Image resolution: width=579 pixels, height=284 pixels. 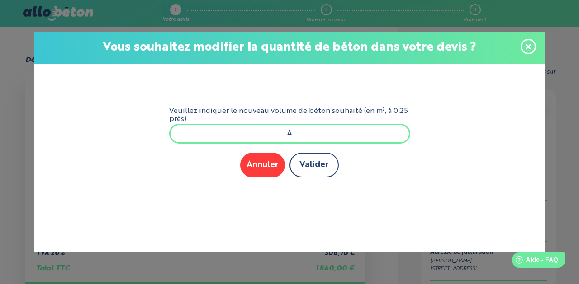 I want to click on label: Veuillez indiquer le nouveau volume de béton souhaité (en m³, à 0,25 près), so click(x=289, y=115).